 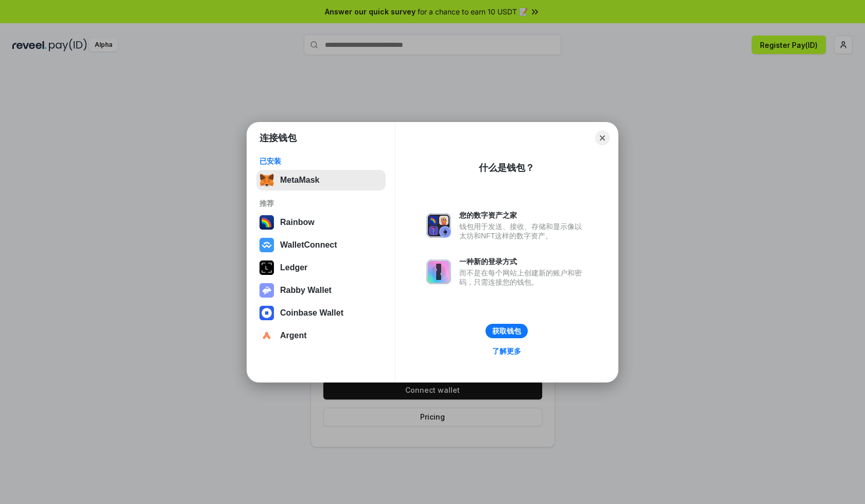 I want to click on div: 而不是在每个网站上创建新的账户和密码，只需连接您的钱包。, so click(x=523, y=277).